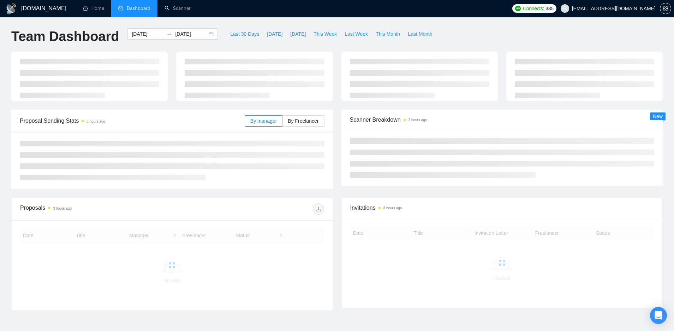 This screenshot has height=331, width=674. Describe the element at coordinates (565, 8) in the screenshot. I see `span: user` at that location.